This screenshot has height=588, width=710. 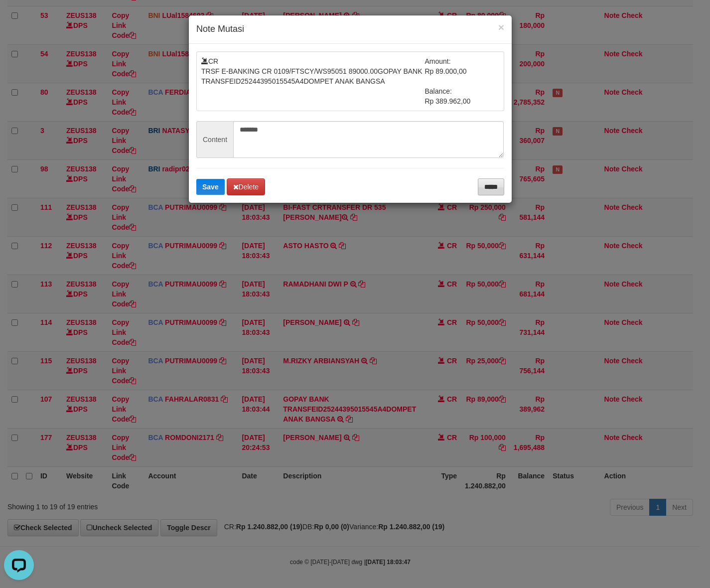 I want to click on button: Delete, so click(x=246, y=187).